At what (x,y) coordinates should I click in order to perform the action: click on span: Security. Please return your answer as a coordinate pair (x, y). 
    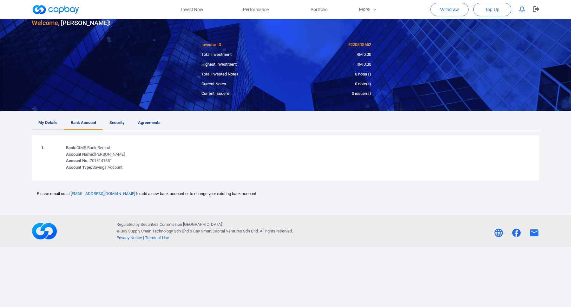
    Looking at the image, I should click on (117, 123).